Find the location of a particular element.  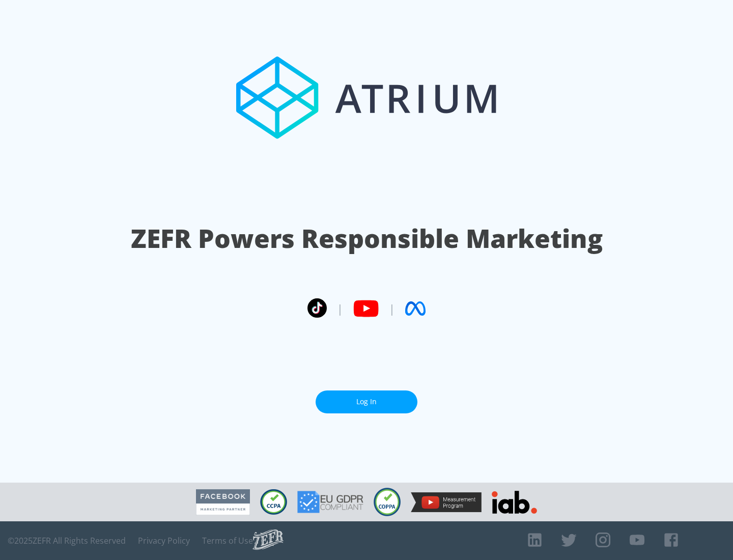

a: Privacy Policy is located at coordinates (164, 541).